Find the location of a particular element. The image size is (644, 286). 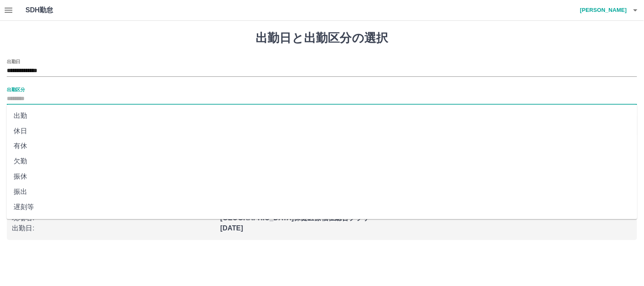

label: 出勤日 is located at coordinates (14, 61).